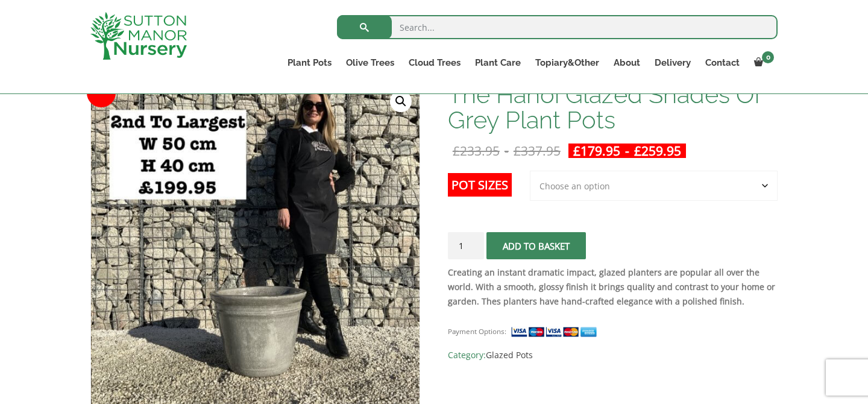  Describe the element at coordinates (536, 245) in the screenshot. I see `button: Add to basket` at that location.